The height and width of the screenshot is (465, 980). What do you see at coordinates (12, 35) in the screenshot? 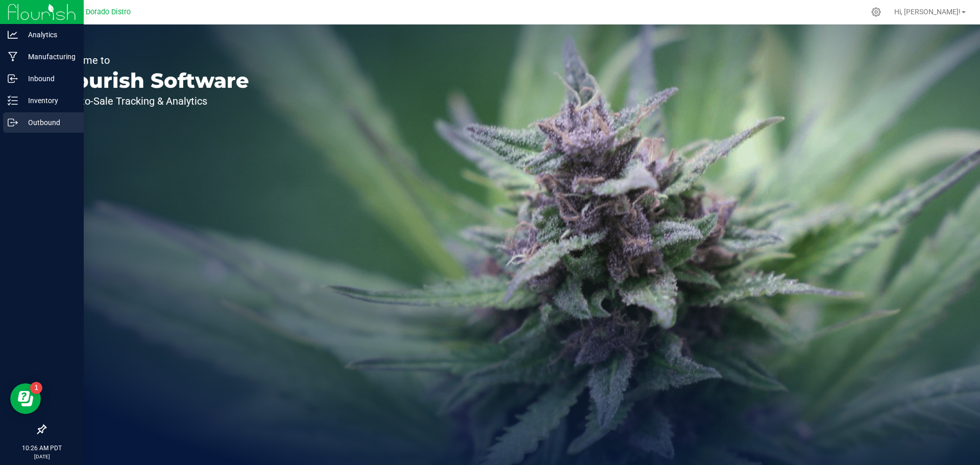
I see `inline-svg: Analytics` at bounding box center [12, 35].